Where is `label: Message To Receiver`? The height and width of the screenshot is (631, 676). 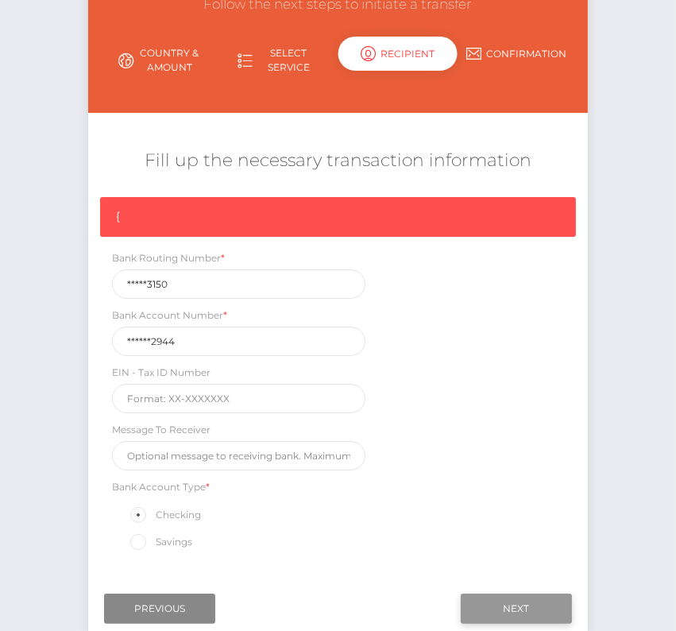 label: Message To Receiver is located at coordinates (161, 430).